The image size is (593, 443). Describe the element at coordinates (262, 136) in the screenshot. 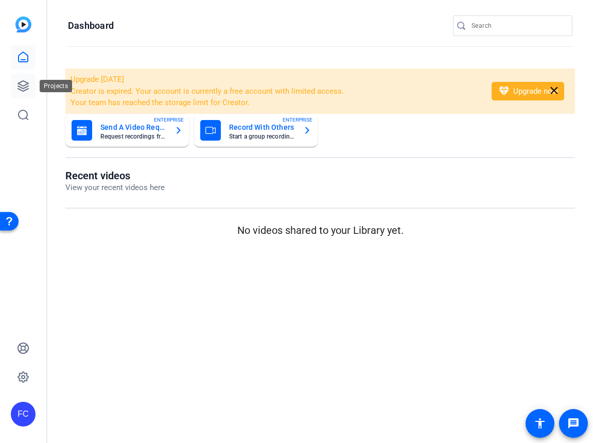

I see `mat-card-subtitle: Start a group recording session` at that location.